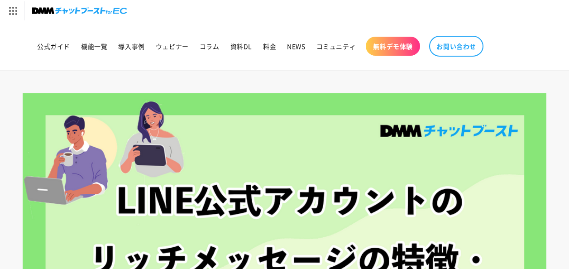 This screenshot has height=269, width=569. I want to click on span: コミュニティ, so click(336, 46).